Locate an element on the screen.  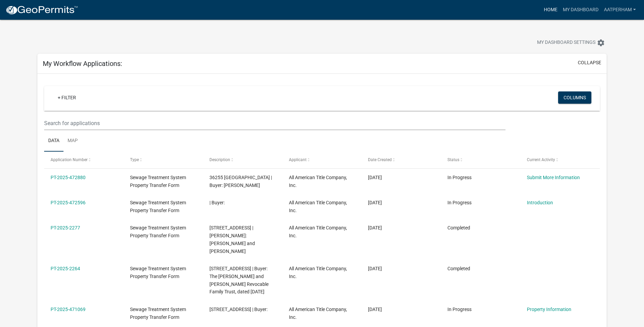
span: Type is located at coordinates (134, 160).